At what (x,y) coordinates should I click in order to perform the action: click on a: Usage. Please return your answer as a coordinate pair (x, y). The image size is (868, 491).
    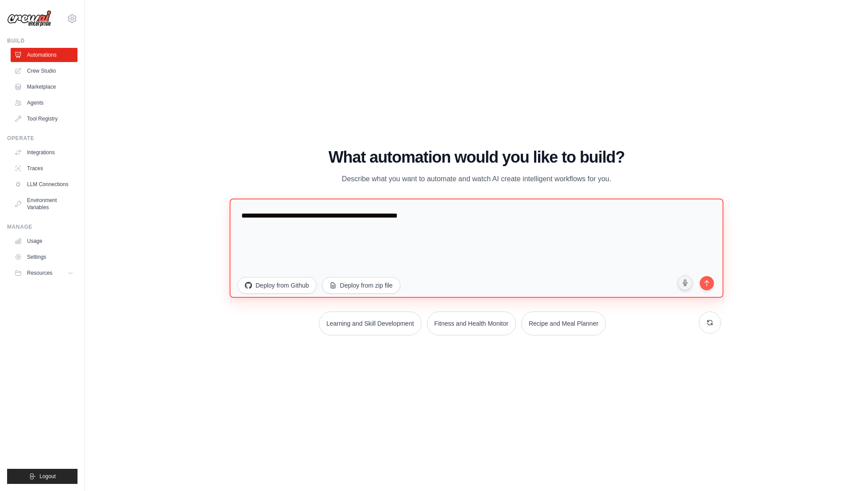
    Looking at the image, I should click on (44, 241).